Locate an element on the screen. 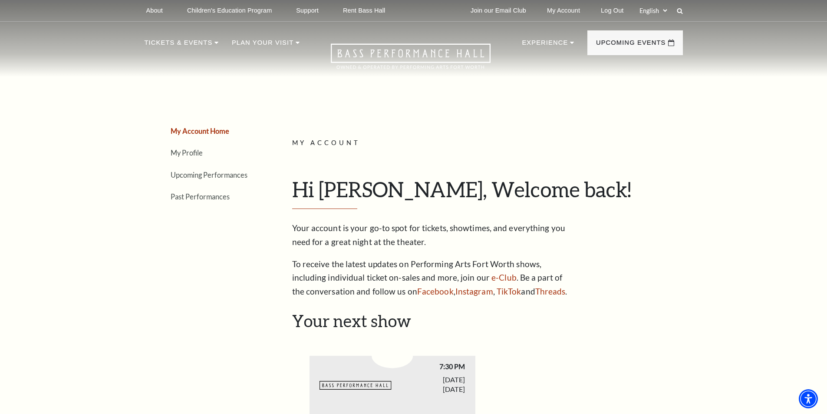 The height and width of the screenshot is (414, 827). a: My Account Home is located at coordinates (200, 131).